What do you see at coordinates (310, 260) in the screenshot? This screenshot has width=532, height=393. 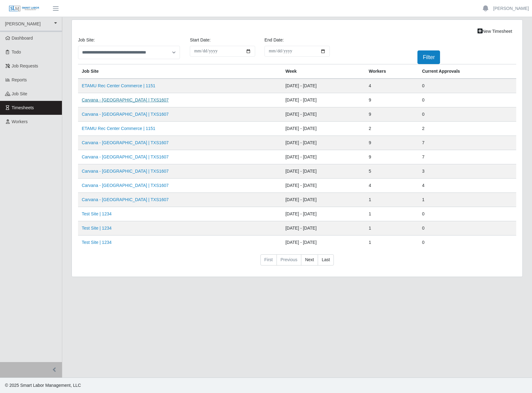 I see `a: Next` at bounding box center [310, 260].